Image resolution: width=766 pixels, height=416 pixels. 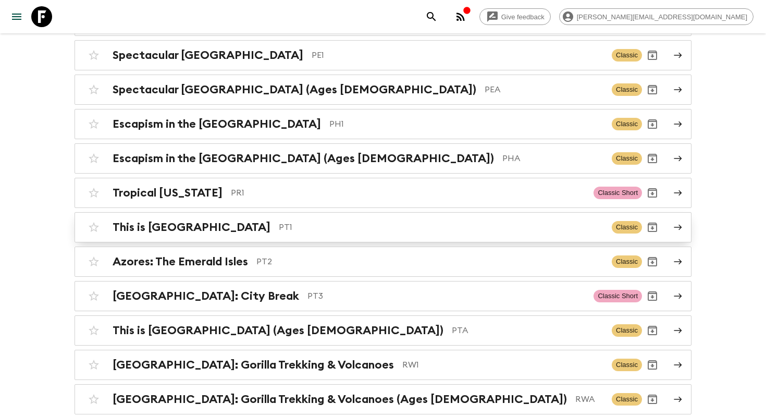 What do you see at coordinates (383, 262) in the screenshot?
I see `a: Azores: The Emerald IslesPT2ClassicArchive` at bounding box center [383, 262].